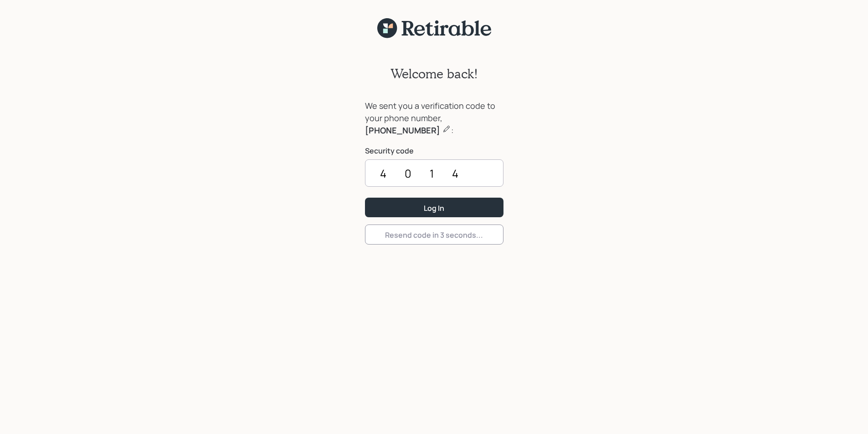 This screenshot has width=868, height=434. What do you see at coordinates (434, 235) in the screenshot?
I see `div: Resend code in 3 seconds...` at bounding box center [434, 235].